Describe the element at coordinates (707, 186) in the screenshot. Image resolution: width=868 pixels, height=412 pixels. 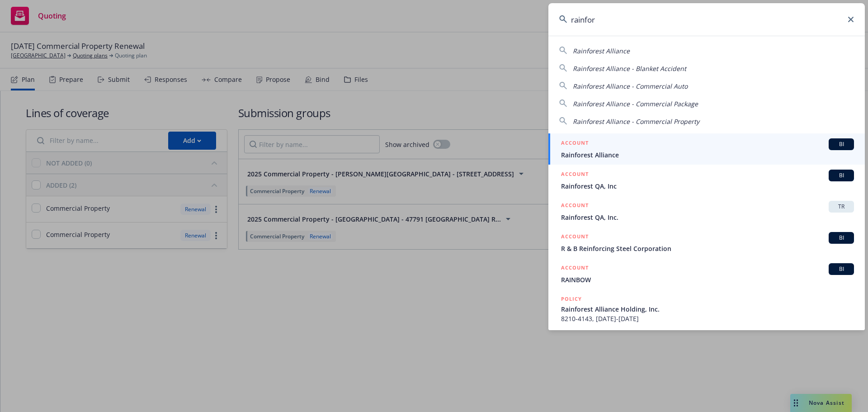
I see `span: Rainforest QA, Inc` at that location.